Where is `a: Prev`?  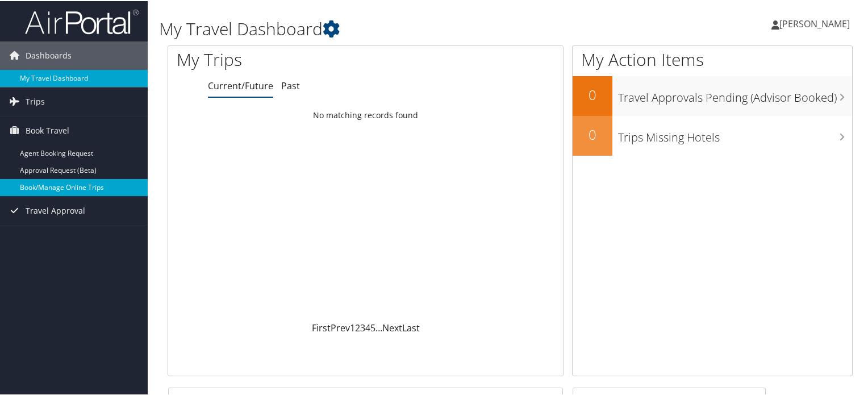
a: Prev is located at coordinates (340, 327).